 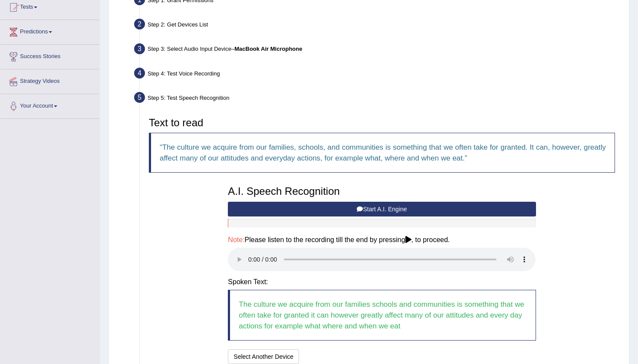 What do you see at coordinates (50, 31) in the screenshot?
I see `a: Predictions` at bounding box center [50, 31].